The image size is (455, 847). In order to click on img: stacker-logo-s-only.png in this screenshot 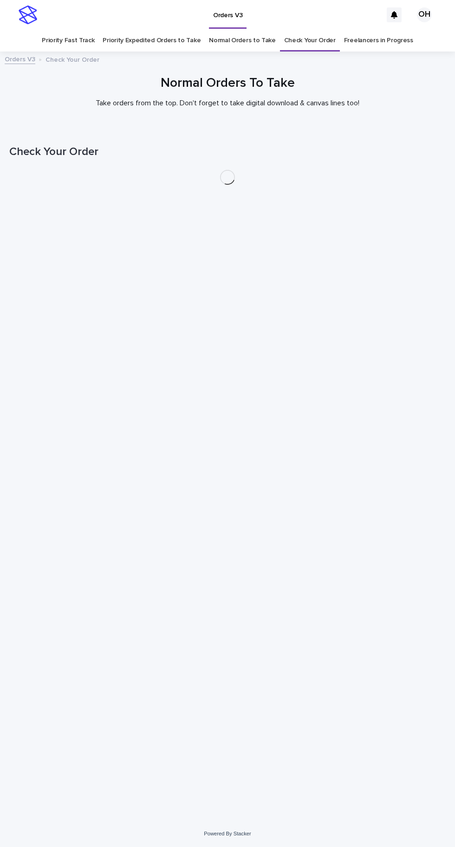, I will do `click(28, 15)`.